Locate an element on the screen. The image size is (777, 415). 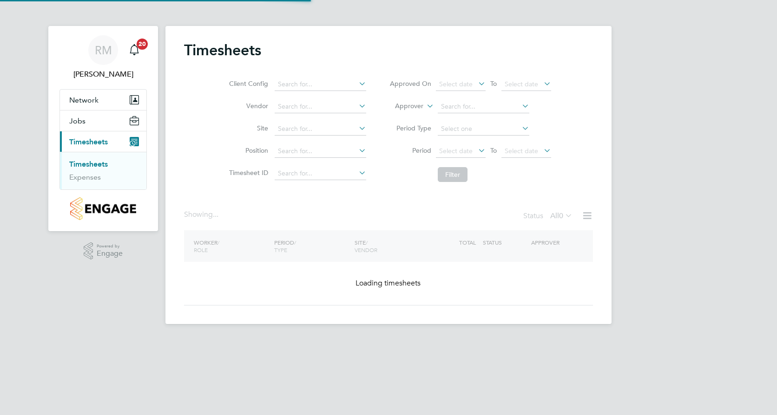
span: RM is located at coordinates (103, 50).